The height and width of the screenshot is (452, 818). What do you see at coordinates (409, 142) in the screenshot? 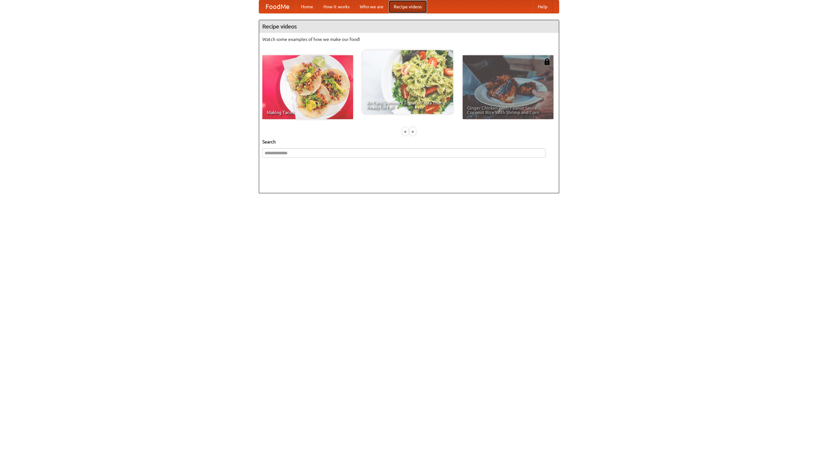
I see `h5: Search` at bounding box center [409, 142].